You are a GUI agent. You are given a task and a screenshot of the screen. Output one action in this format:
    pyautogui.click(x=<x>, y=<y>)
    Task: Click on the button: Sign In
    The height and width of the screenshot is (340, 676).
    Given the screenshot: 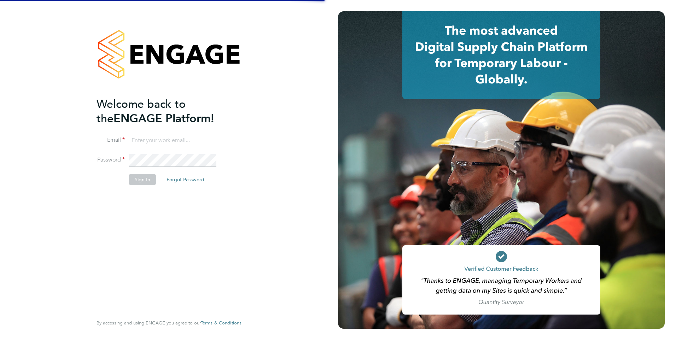 What is the action you would take?
    pyautogui.click(x=143, y=180)
    